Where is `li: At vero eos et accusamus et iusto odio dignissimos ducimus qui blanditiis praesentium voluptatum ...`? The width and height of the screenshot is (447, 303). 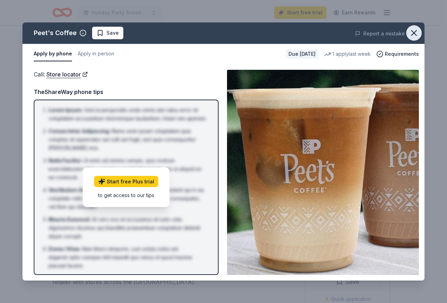 li: At vero eos et accusamus et iusto odio dignissimos ducimus qui blanditiis praesentium voluptatum ... is located at coordinates (128, 228).